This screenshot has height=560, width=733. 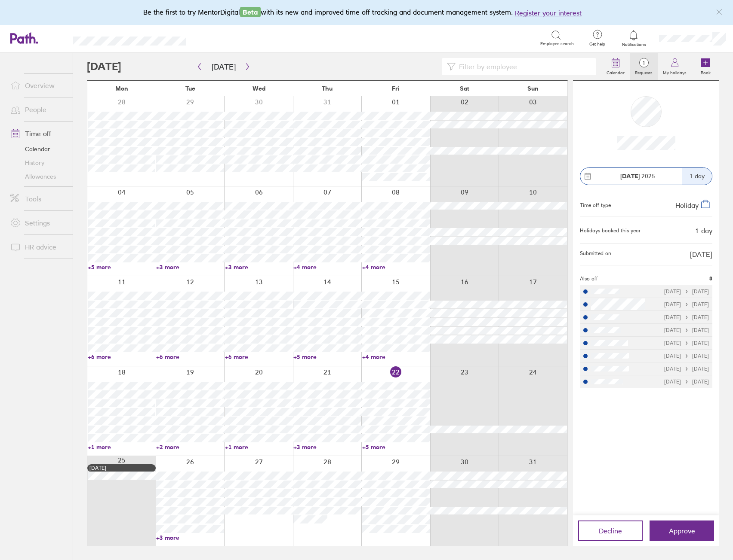 I want to click on span: Wed, so click(x=259, y=89).